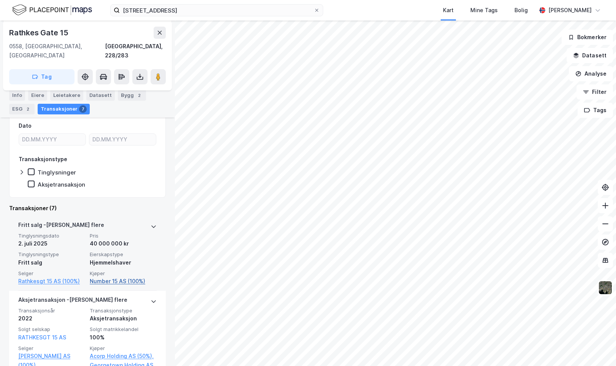 This screenshot has width=616, height=366. What do you see at coordinates (38, 95) in the screenshot?
I see `div: Eiere` at bounding box center [38, 95].